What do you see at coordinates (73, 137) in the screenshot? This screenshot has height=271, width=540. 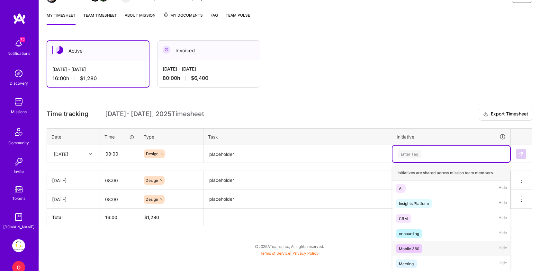 I see `th: Date` at bounding box center [73, 137].